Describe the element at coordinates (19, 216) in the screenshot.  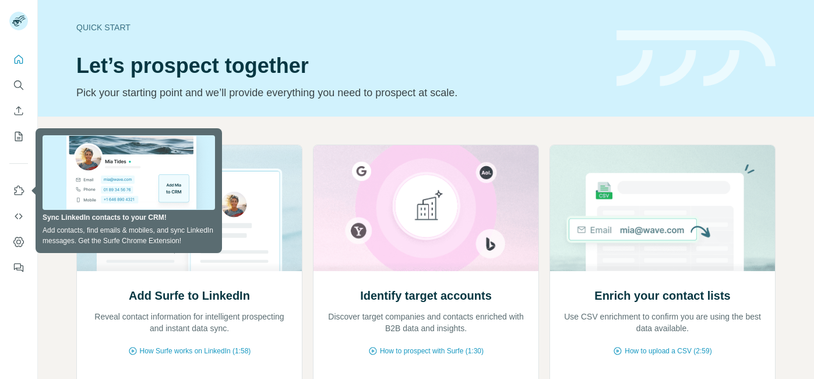
I see `button: Use Surfe API` at that location.